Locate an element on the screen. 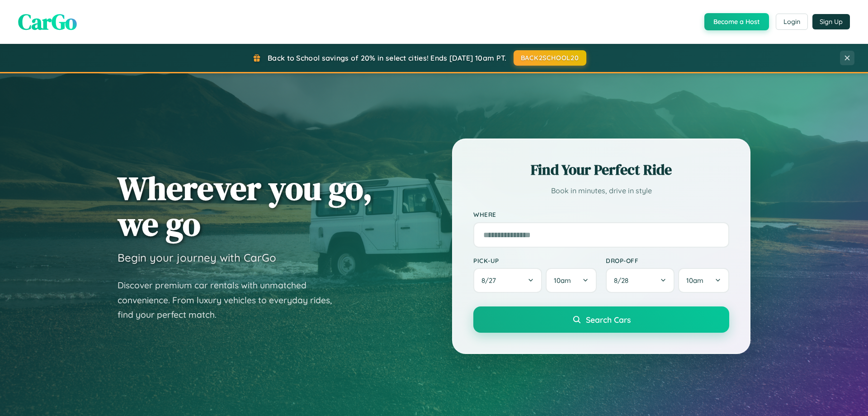  button: 8/27 is located at coordinates (507, 280).